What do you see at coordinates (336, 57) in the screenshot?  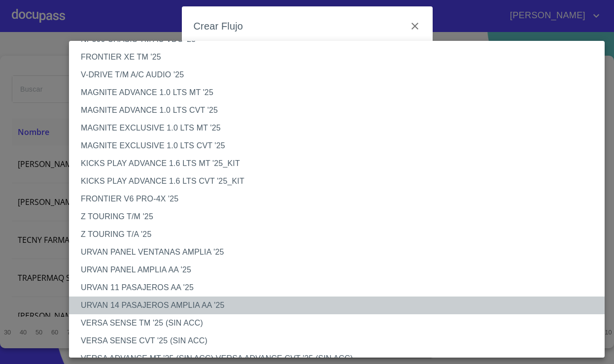 I see `li: FRONTIER XE TM '25` at bounding box center [336, 57].